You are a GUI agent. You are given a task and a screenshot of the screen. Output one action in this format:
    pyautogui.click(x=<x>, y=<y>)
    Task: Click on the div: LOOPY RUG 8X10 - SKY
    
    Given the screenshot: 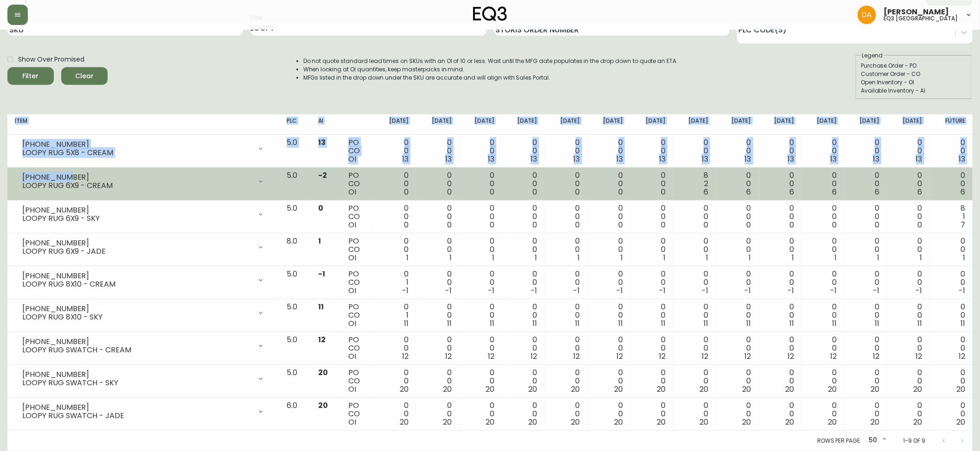 What is the action you would take?
    pyautogui.click(x=137, y=318)
    